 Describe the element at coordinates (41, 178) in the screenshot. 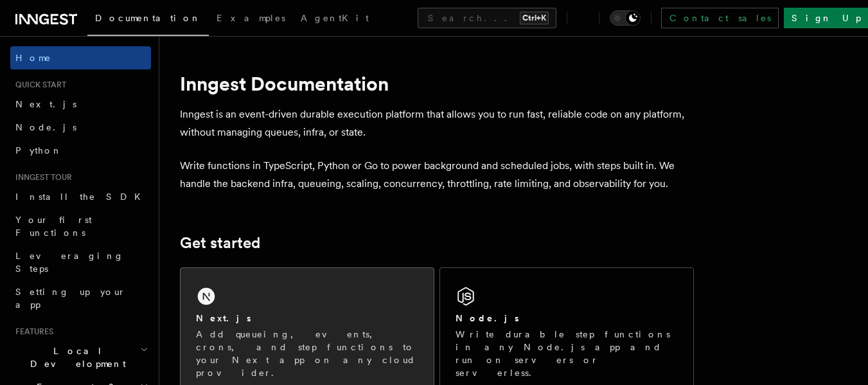

I see `span: Inngest tour` at that location.